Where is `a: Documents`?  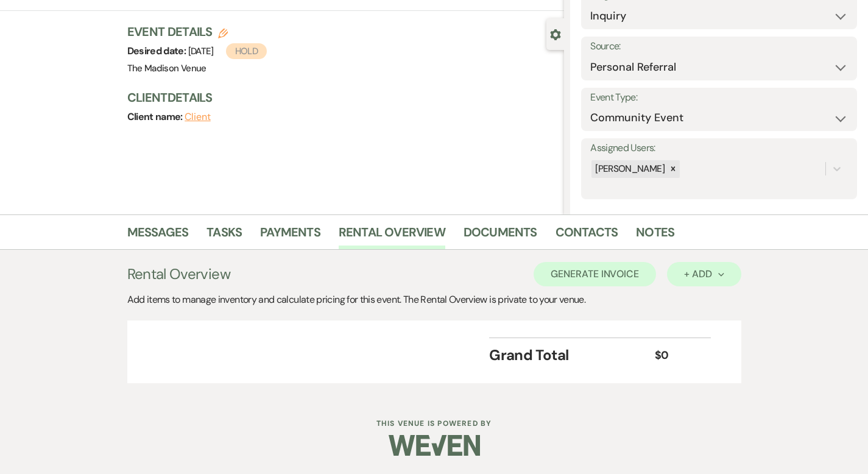
a: Documents is located at coordinates (500, 236).